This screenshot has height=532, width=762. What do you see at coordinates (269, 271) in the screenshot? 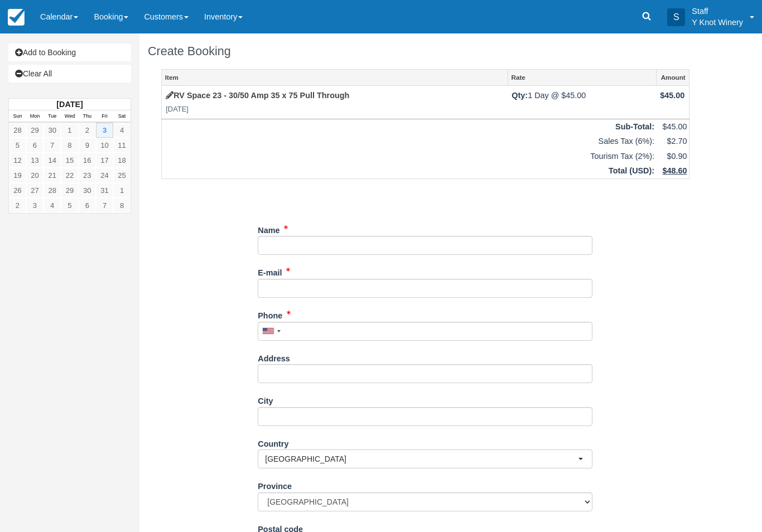
I see `label: E-mail` at bounding box center [269, 271].